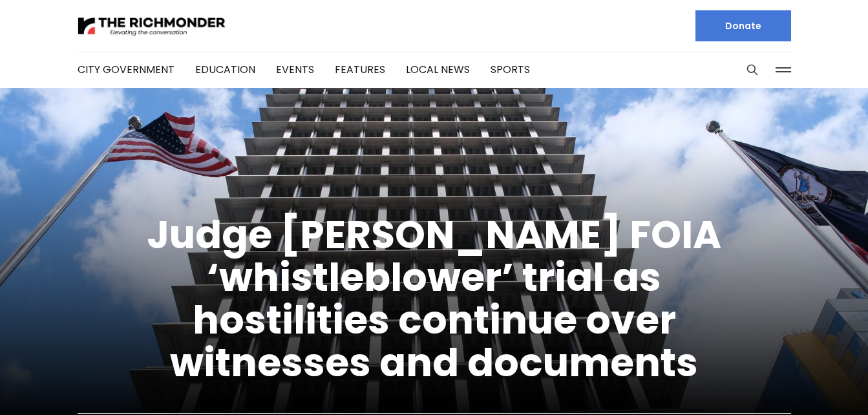 The height and width of the screenshot is (415, 868). What do you see at coordinates (126, 69) in the screenshot?
I see `a: City Government` at bounding box center [126, 69].